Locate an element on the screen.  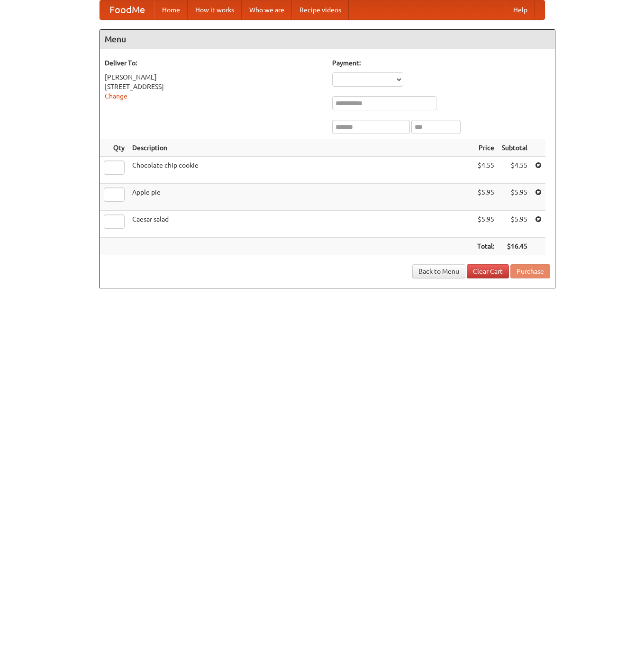
a: Home is located at coordinates (171, 10).